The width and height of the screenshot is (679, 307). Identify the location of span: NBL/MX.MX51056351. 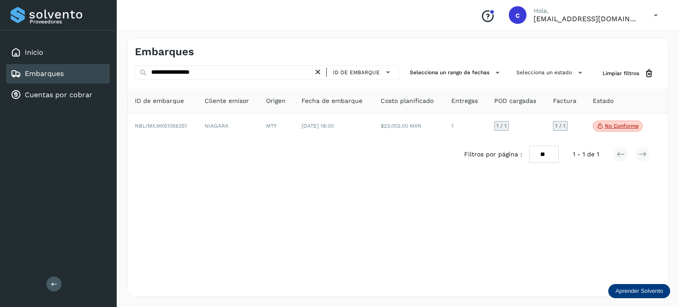
(161, 126).